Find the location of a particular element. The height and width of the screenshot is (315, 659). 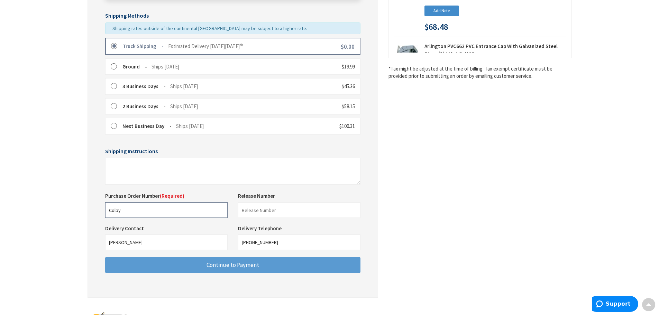

strong: Arlington PVC662 PVC Entrance Cap With Galvanized Steel Strap (3) 1/0-4/0-AWG is located at coordinates (495, 50).